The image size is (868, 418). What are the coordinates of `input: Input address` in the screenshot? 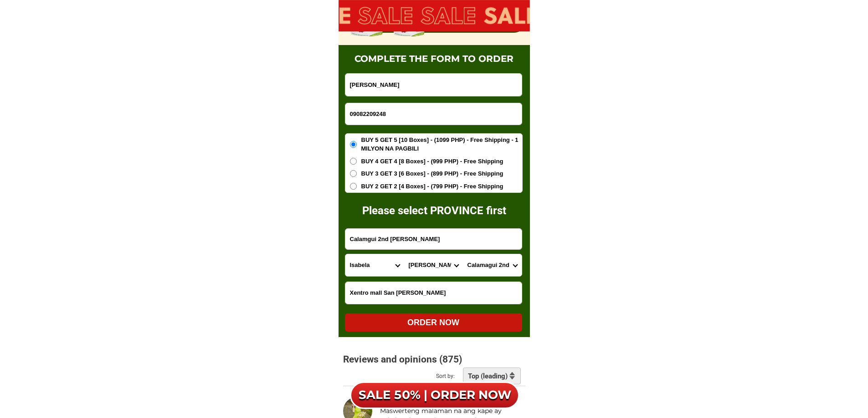 It's located at (434, 239).